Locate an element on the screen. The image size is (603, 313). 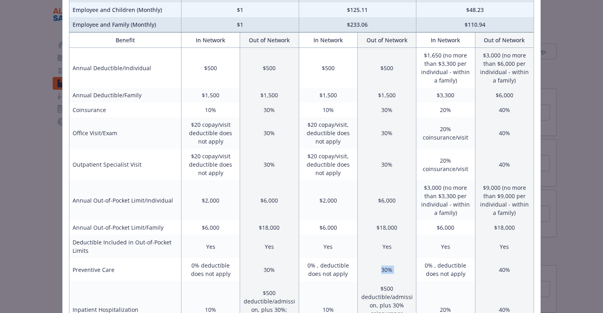
td: $1,650 (no more than $3,300 per individual - within a family) is located at coordinates (445, 68).